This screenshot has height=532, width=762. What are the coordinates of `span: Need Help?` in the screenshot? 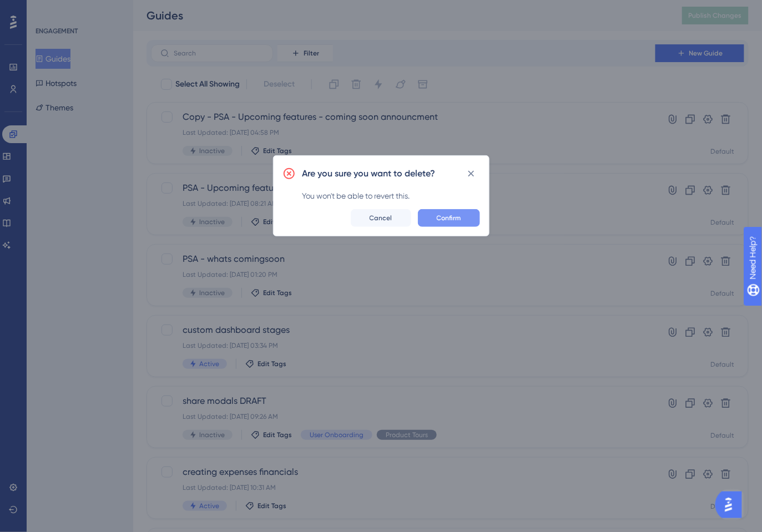 It's located at (48, 9).